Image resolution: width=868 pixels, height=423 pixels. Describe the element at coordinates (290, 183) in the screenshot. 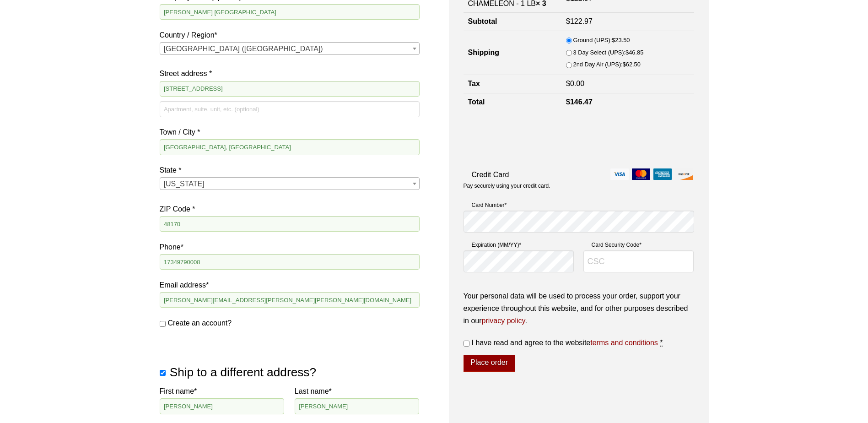

I see `span: State` at that location.